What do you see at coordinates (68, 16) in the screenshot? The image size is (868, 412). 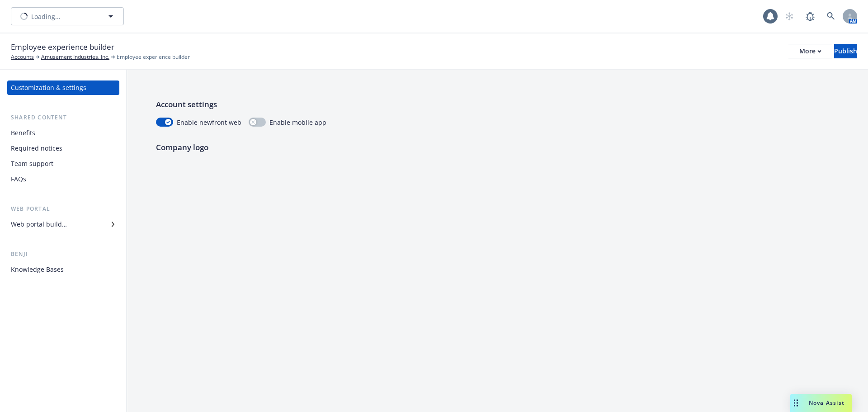 I see `button: Loading...` at bounding box center [68, 16].